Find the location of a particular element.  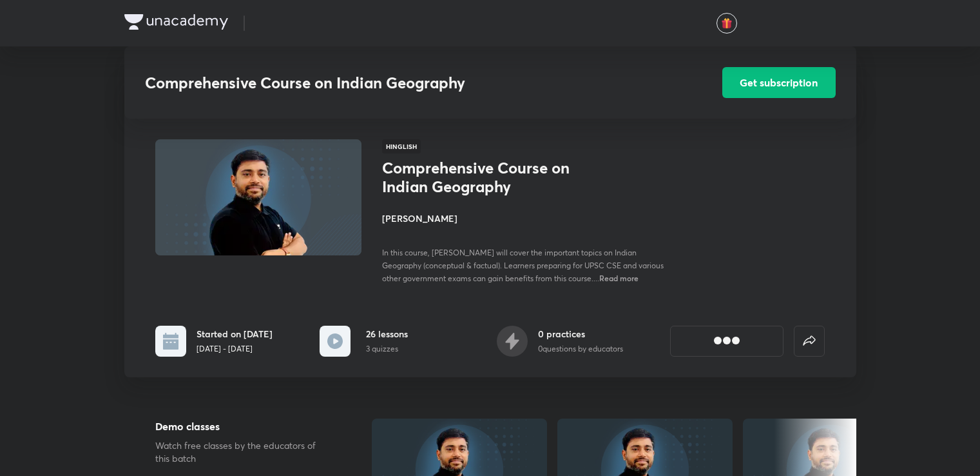

img: Company Logo is located at coordinates (176, 22).